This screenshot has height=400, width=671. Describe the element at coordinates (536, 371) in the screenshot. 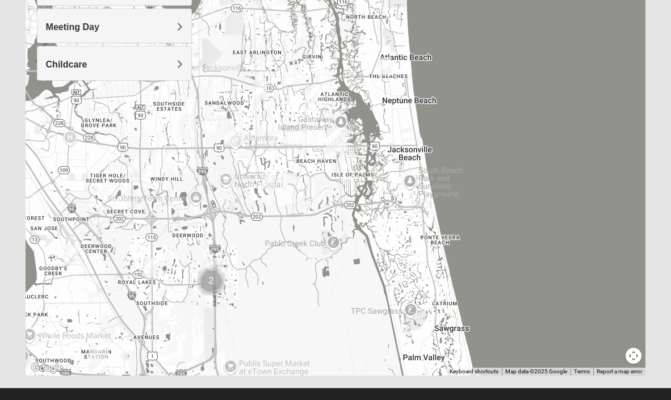

I see `span: Map data ©2025 Google` at that location.